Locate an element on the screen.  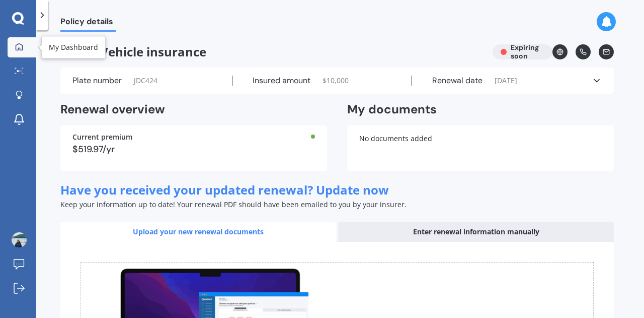
span: Have you received your updated renewal? Update now is located at coordinates (225, 189).